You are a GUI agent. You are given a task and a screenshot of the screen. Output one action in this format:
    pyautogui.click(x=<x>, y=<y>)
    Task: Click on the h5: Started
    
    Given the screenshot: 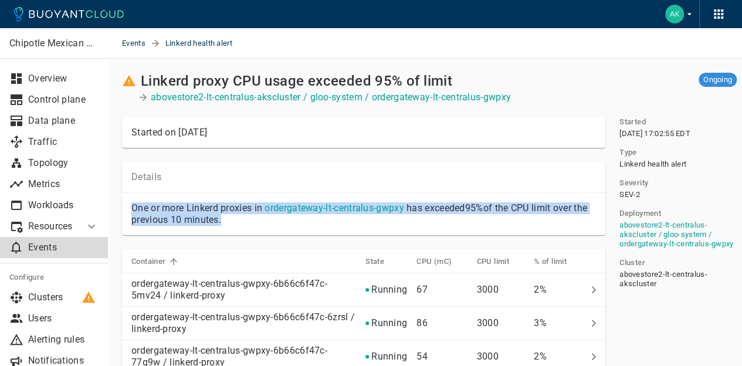 What is the action you would take?
    pyautogui.click(x=632, y=122)
    